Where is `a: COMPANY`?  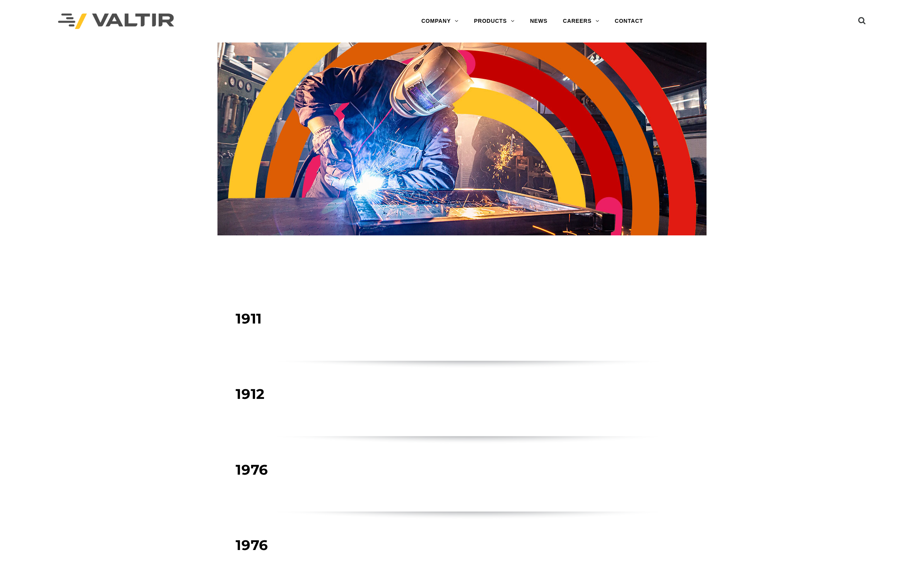
a: COMPANY is located at coordinates (440, 21).